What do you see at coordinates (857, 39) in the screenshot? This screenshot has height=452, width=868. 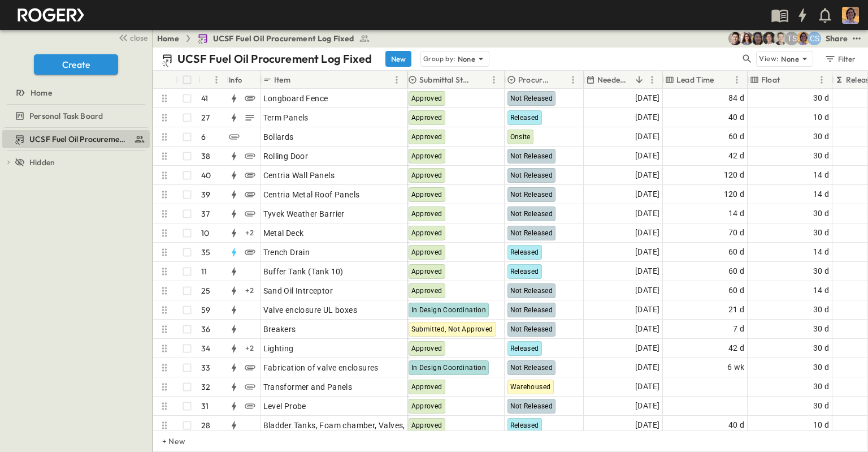 I see `button: test` at bounding box center [857, 39].